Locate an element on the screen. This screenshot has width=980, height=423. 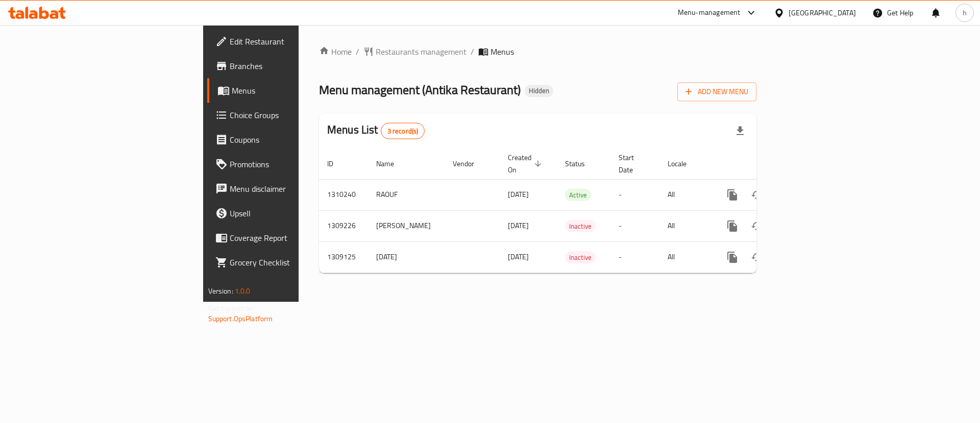
div: Total records count is located at coordinates (403, 131).